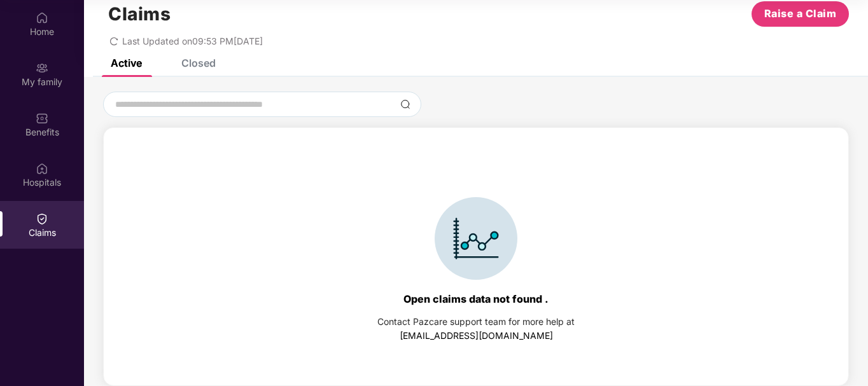 The image size is (868, 386). What do you see at coordinates (476, 239) in the screenshot?
I see `img: svg+xml;base64,PHN2ZyBpZD0iSWNvbl9DbGFpbSIgZGF0YS1uYW1lPSJJY29uIENsYWltIiB4bWxucz0iaHR0cDovL3d3dy...` at bounding box center [476, 239].